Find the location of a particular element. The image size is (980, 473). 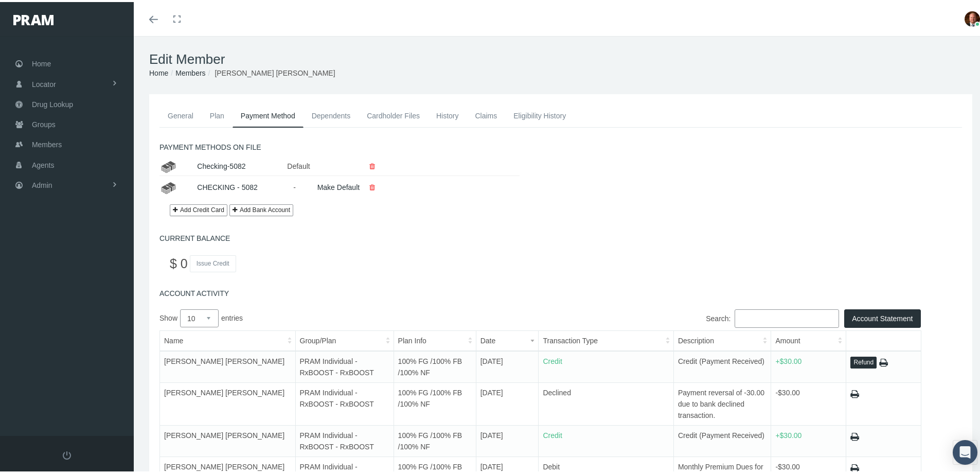

a: CHECKING - 5082 is located at coordinates (227, 185).